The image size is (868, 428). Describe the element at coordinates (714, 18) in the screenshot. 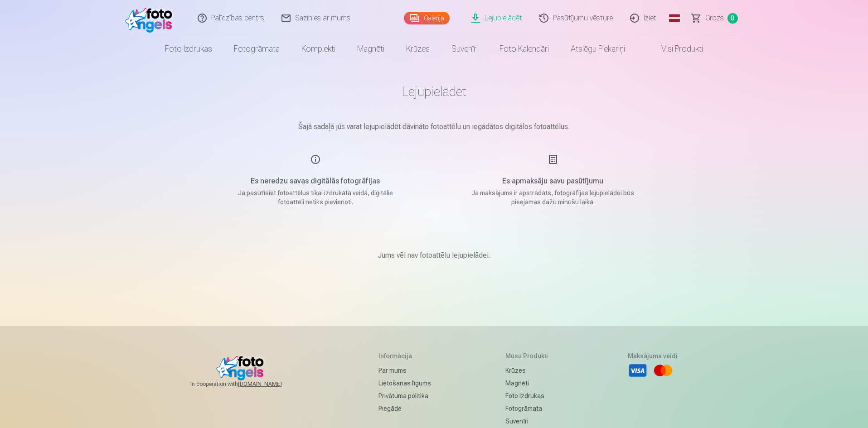

I see `span: Grozs` at that location.